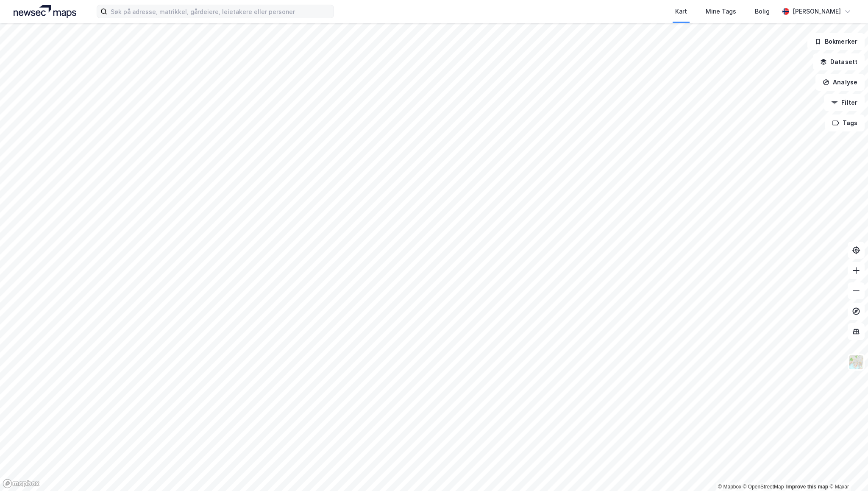  I want to click on div: Kart, so click(681, 12).